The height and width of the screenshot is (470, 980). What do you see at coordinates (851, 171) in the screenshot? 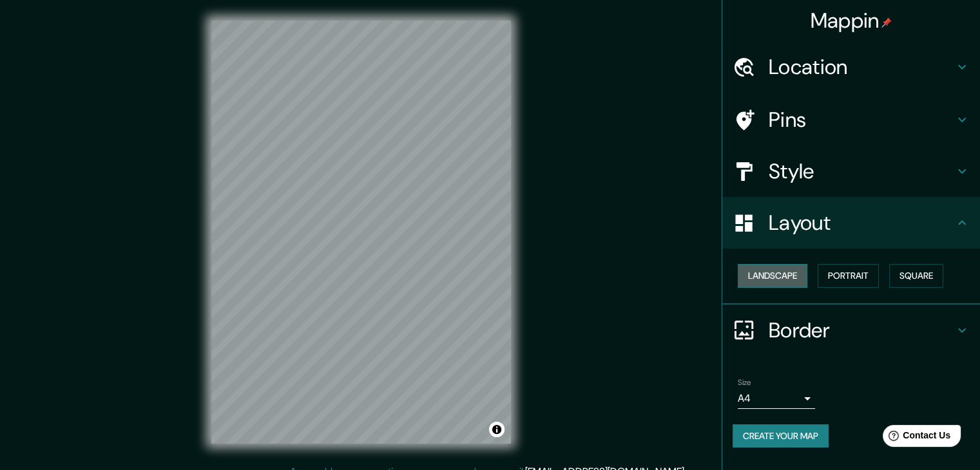
I see `div: Style` at bounding box center [851, 171].